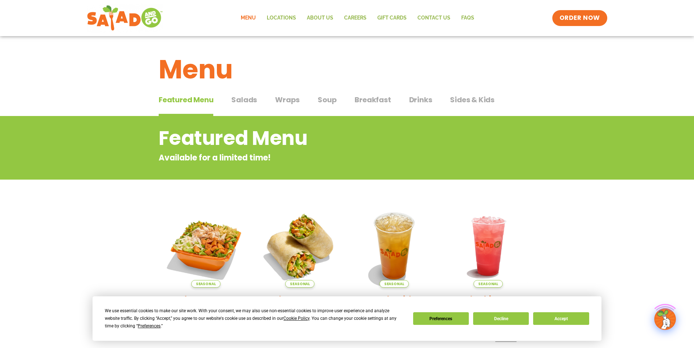 The height and width of the screenshot is (348, 694). What do you see at coordinates (421, 100) in the screenshot?
I see `span: Drinks` at bounding box center [421, 100].